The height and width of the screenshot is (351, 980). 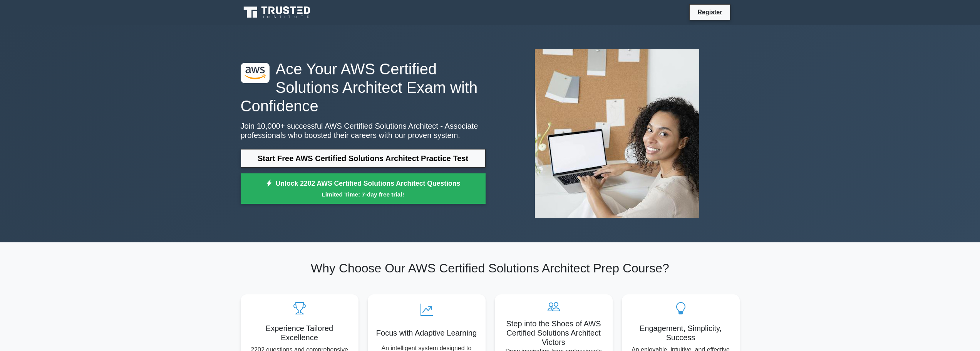 I want to click on a: Unlock 2202 AWS Certified Solutions Architect QuestionsLimited Time: 7-day free trial!, so click(x=363, y=189).